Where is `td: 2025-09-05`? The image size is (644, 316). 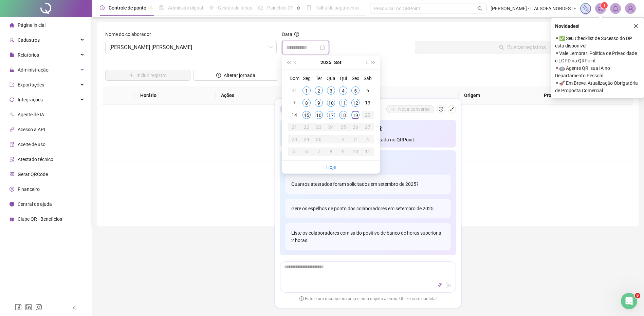 td: 2025-09-05 is located at coordinates (355, 90).